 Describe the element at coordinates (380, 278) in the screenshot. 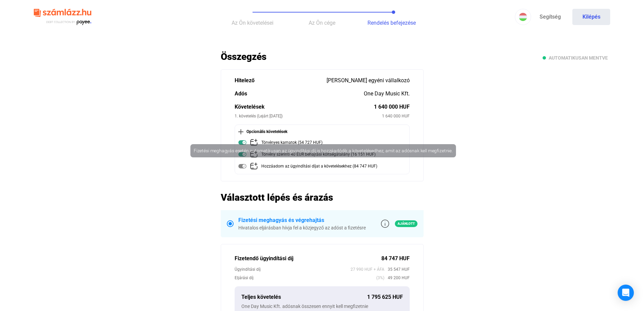

I see `span: (3%)` at that location.